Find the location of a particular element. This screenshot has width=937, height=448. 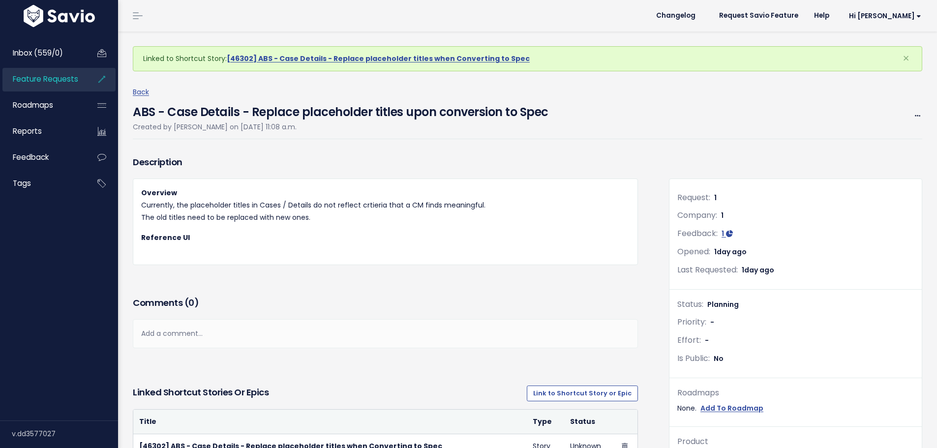

span: Reports is located at coordinates (27, 131).